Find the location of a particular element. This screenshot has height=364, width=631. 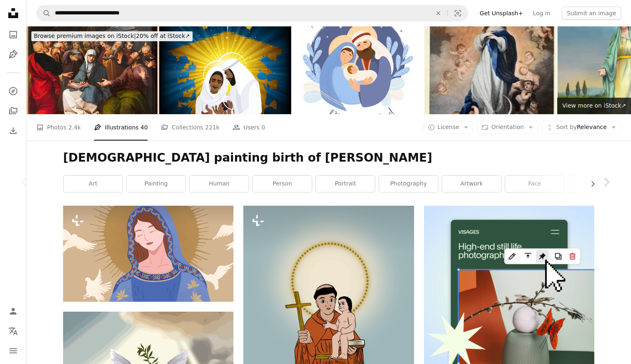

a: Saint anthony of padua holding the baby jesus. is located at coordinates (328, 325).